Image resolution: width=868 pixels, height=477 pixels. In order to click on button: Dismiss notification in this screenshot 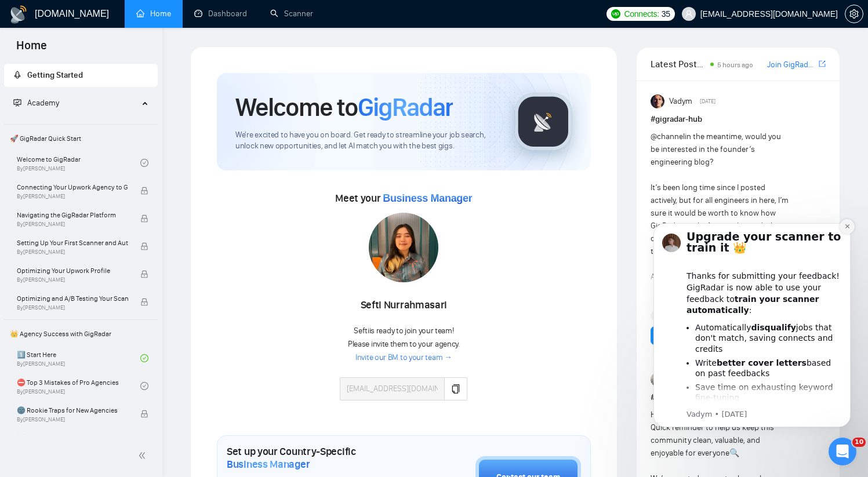, I will do `click(211, 18)`.